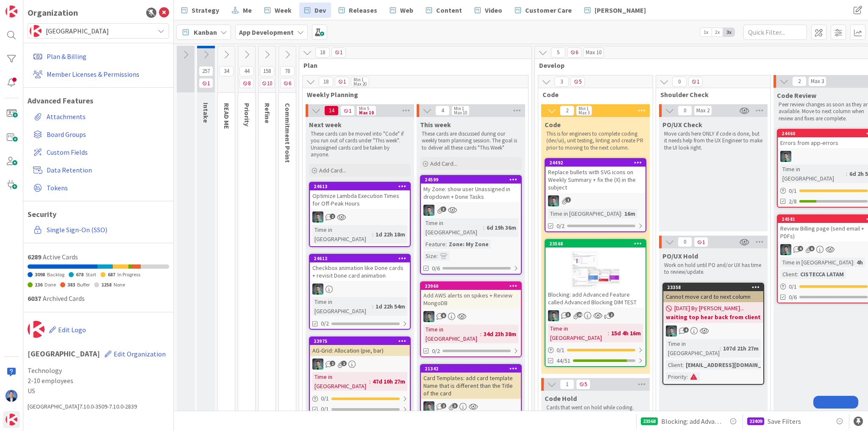 The width and height of the screenshot is (868, 431). What do you see at coordinates (98, 215) in the screenshot?
I see `h1: Security` at bounding box center [98, 215].